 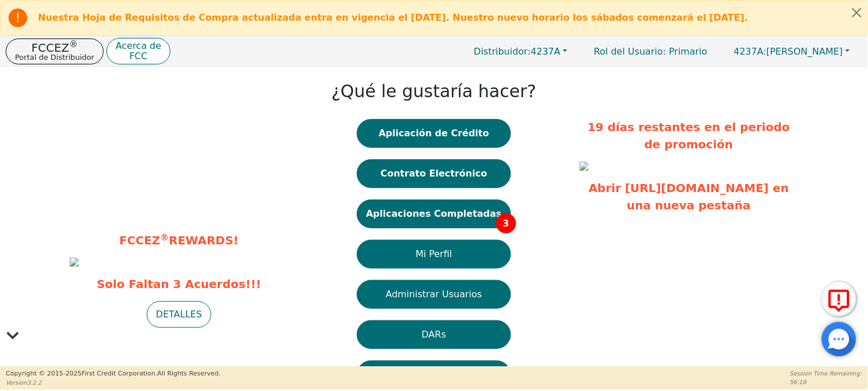 I want to click on p: FCC, so click(x=138, y=57).